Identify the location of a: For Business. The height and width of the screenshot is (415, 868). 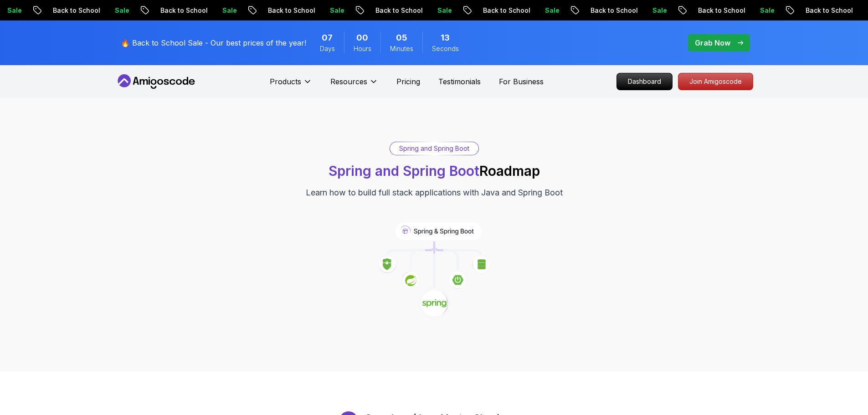
(521, 82).